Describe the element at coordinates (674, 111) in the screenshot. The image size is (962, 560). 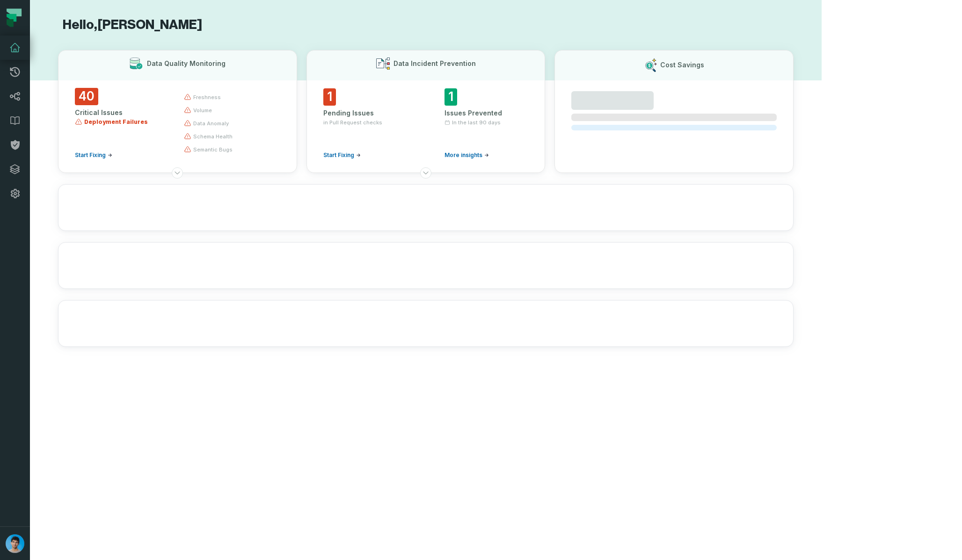
I see `button: Cost Savings` at that location.